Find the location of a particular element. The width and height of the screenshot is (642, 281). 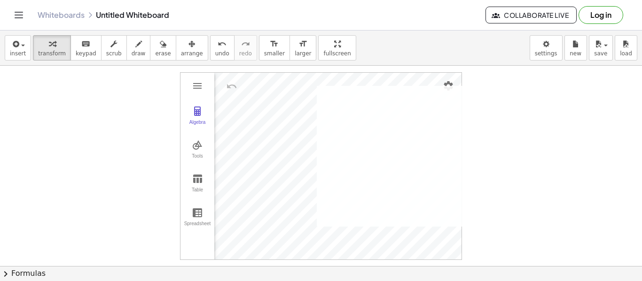

div: Spreadsheet is located at coordinates (197, 228).